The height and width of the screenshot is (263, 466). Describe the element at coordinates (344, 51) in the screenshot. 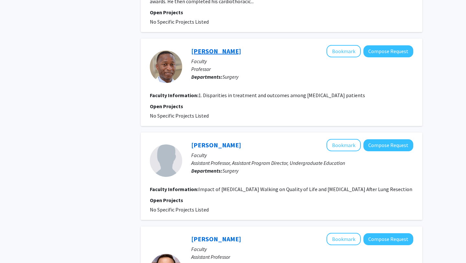

I see `button: Add Alliric Willis to Bookmarks` at that location.